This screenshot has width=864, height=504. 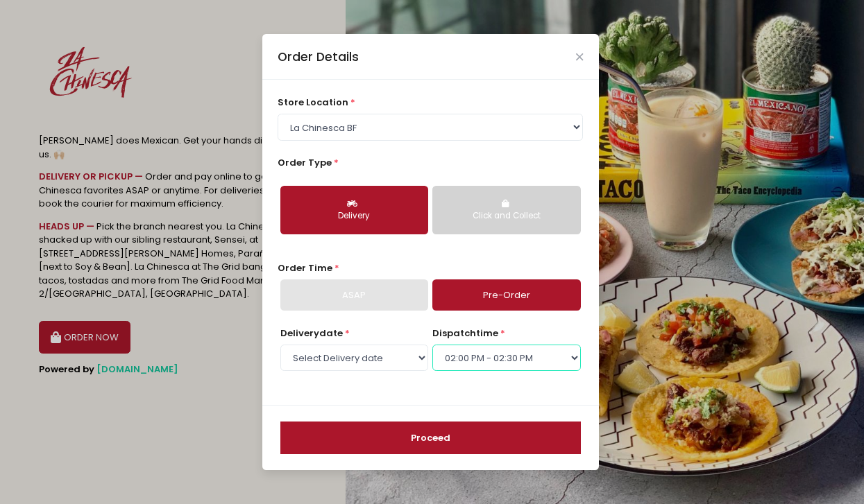 What do you see at coordinates (318, 57) in the screenshot?
I see `div: Order Details` at bounding box center [318, 57].